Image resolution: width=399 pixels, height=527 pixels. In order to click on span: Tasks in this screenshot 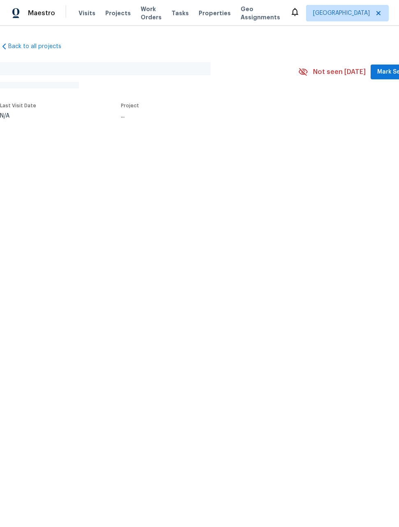, I will do `click(180, 13)`.